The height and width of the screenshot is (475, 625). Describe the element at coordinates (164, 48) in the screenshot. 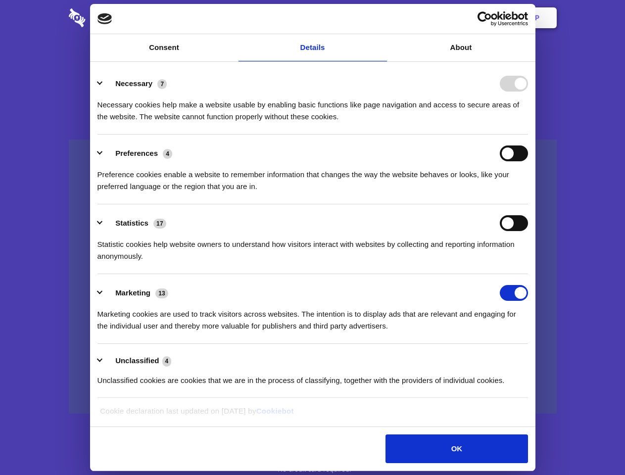

I see `a: Consent` at that location.